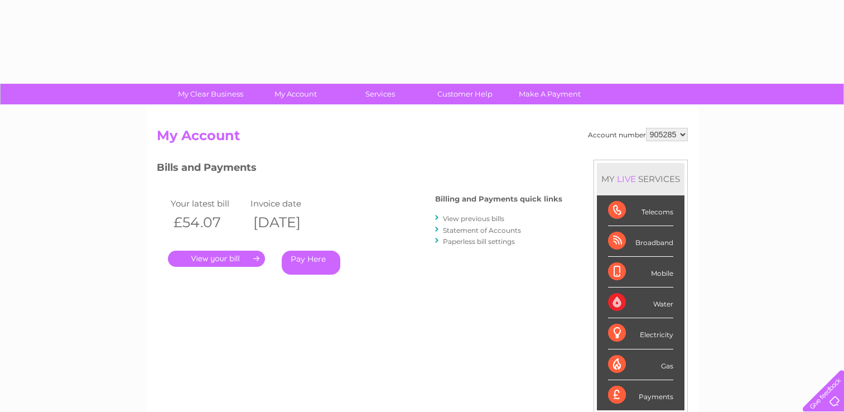  I want to click on div: Water, so click(640, 302).